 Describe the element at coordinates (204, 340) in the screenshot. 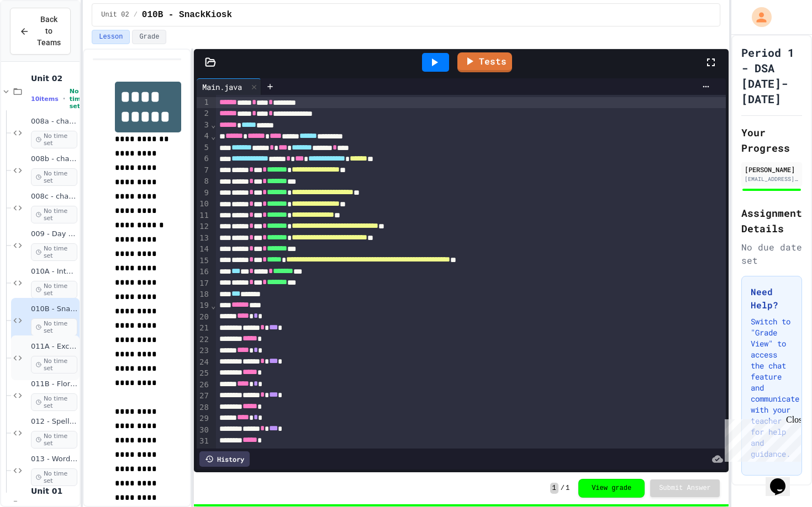

I see `div: 22` at that location.